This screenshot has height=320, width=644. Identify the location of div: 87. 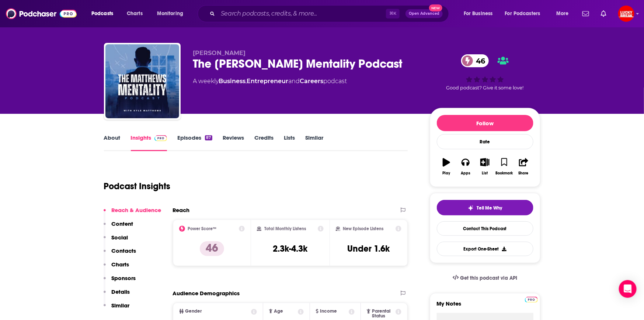
(208, 138).